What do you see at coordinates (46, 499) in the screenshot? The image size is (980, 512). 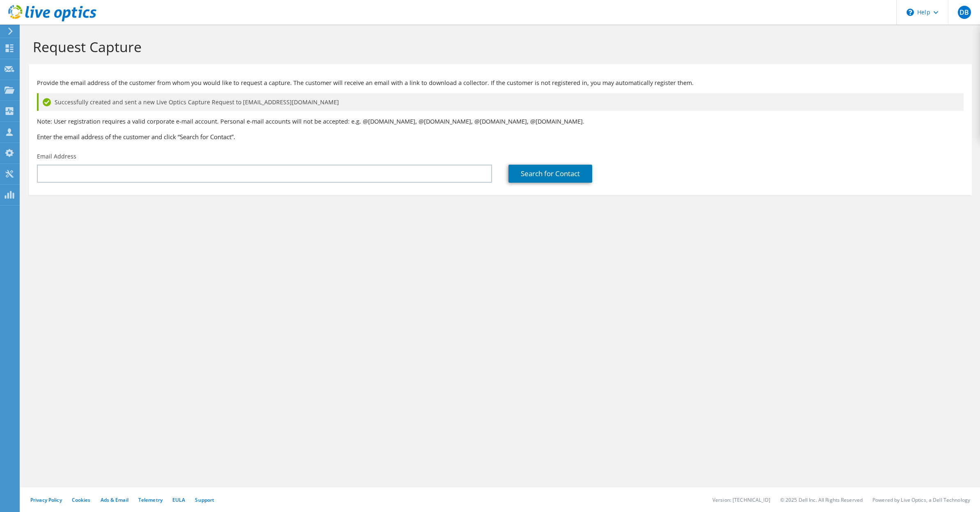 I see `a: Privacy Policy` at bounding box center [46, 499].